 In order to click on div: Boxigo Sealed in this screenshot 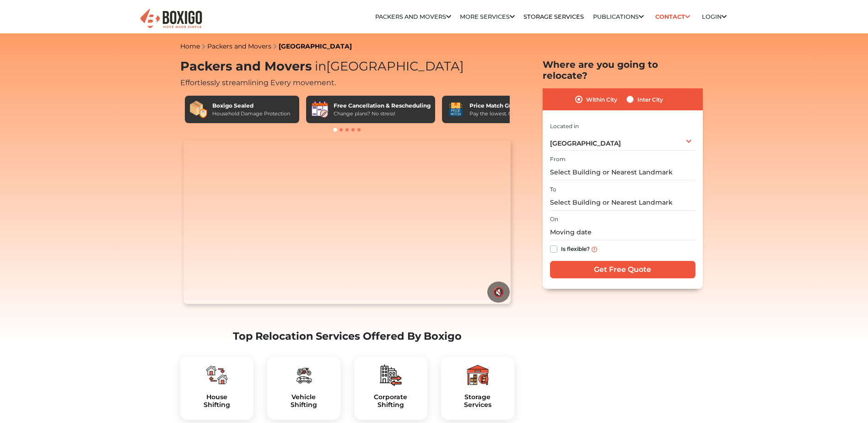, I will do `click(251, 106)`.